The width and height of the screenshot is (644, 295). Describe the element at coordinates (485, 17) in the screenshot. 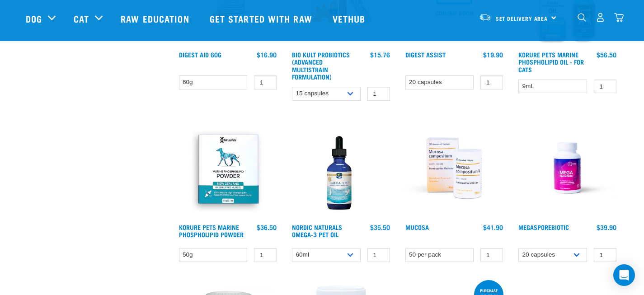

I see `img: van-moving.png` at that location.